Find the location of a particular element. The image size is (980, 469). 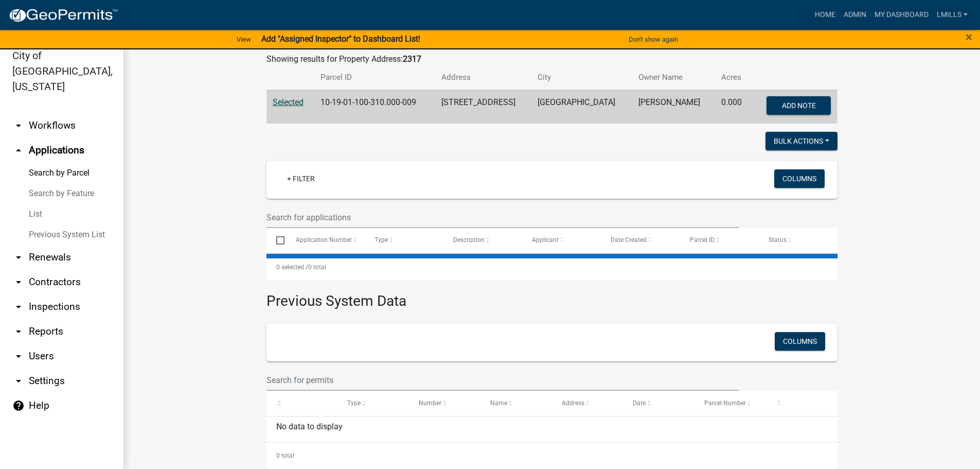

a: lmills is located at coordinates (952, 15).